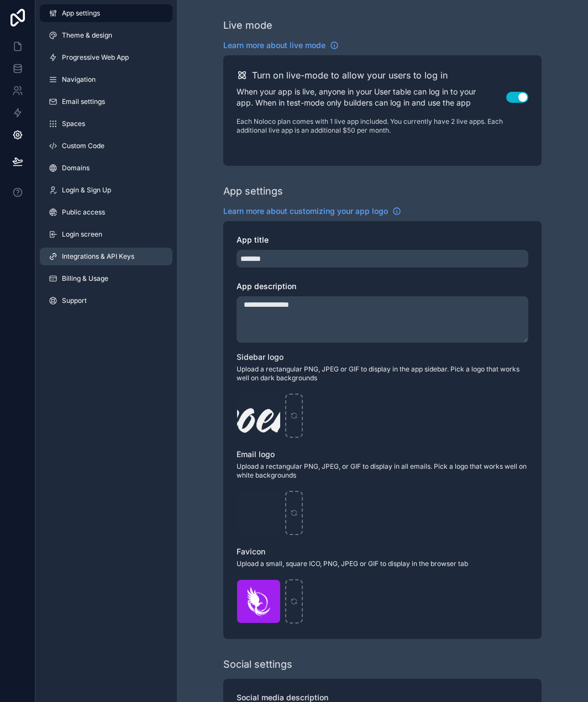 This screenshot has height=702, width=588. I want to click on a: Learn more about live mode, so click(281, 45).